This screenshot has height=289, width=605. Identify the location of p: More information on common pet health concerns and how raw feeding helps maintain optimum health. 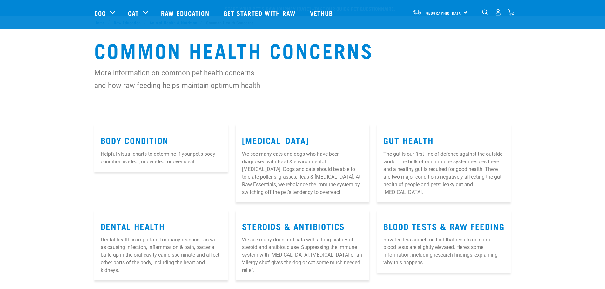
(177, 79).